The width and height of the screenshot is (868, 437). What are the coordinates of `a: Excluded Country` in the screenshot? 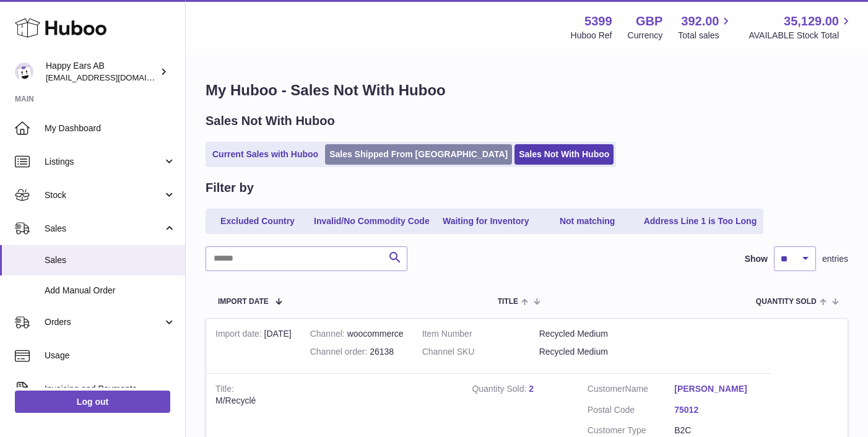 It's located at (258, 221).